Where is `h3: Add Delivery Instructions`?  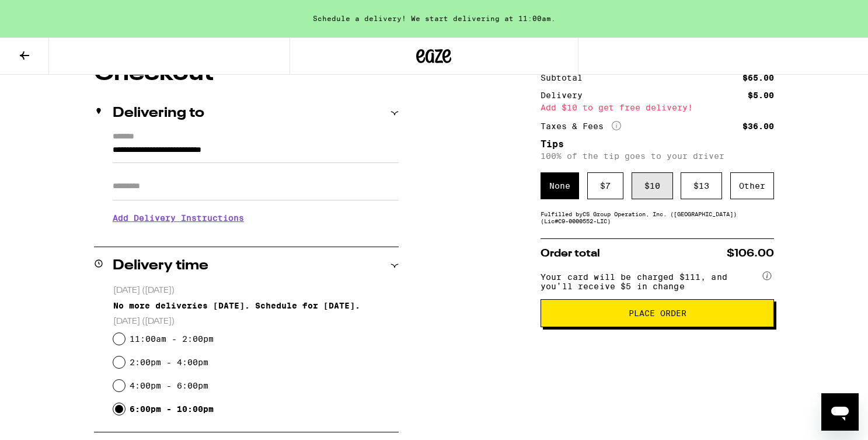 h3: Add Delivery Instructions is located at coordinates (256, 218).